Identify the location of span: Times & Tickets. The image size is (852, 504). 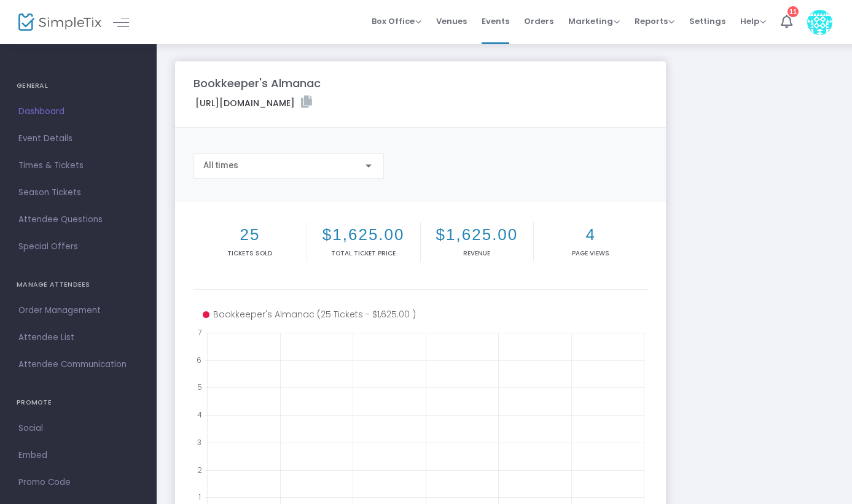
(78, 166).